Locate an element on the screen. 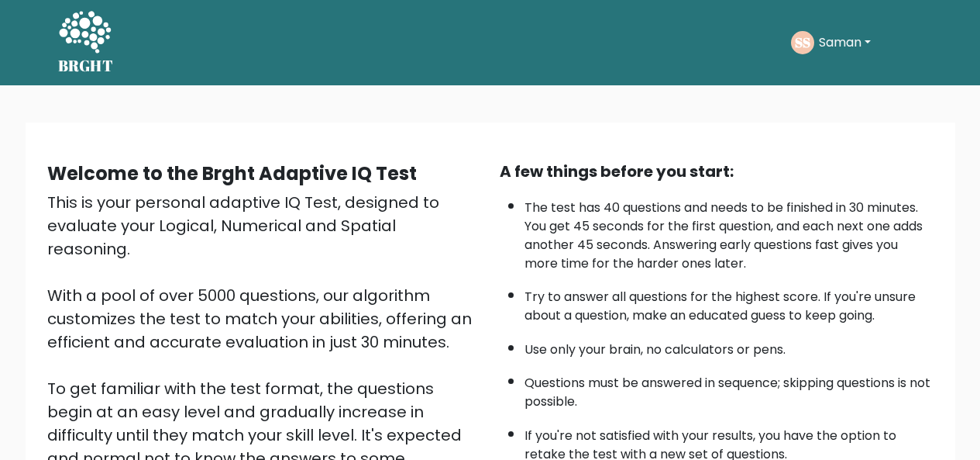  li: The test has 40 questions and needs to be finished in 30 minutes. You get 45 seconds for the firs... is located at coordinates (729, 232).